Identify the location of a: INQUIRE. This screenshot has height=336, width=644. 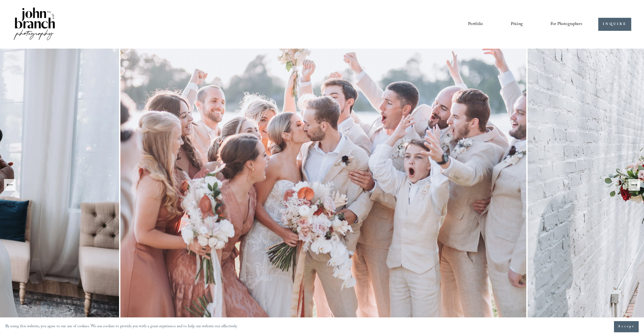
(615, 24).